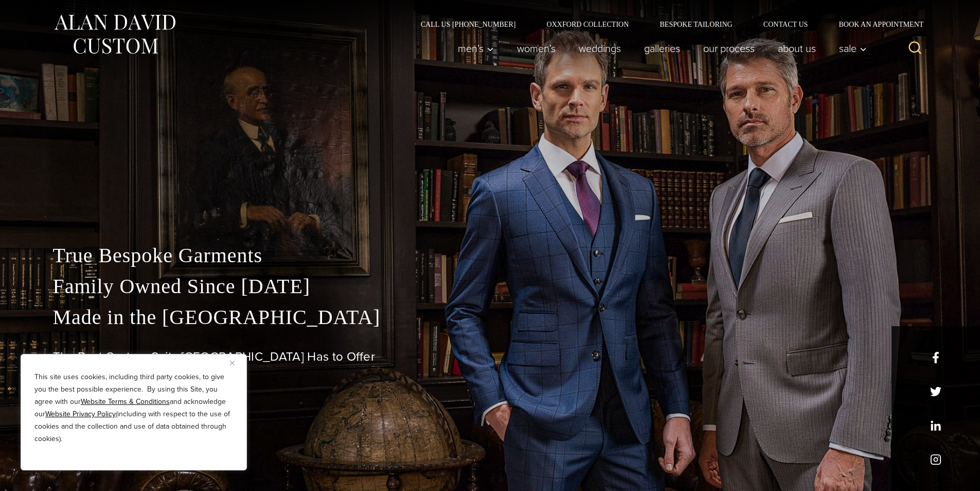 The width and height of the screenshot is (980, 491). I want to click on button: Close, so click(236, 362).